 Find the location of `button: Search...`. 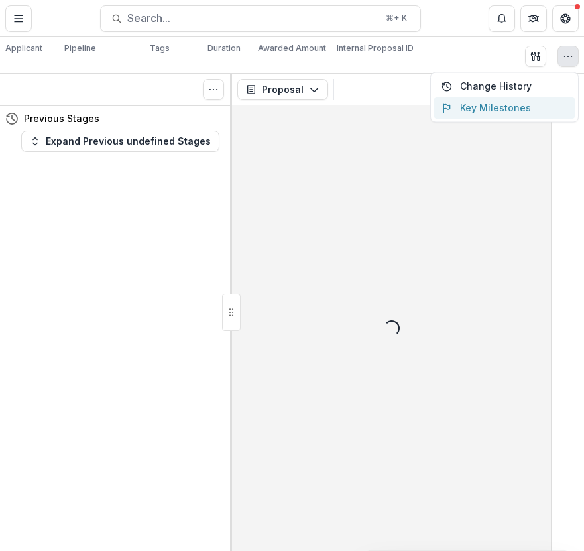

button: Search... is located at coordinates (261, 19).